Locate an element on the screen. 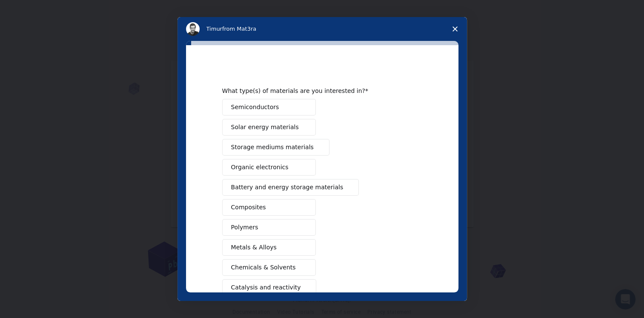 This screenshot has height=318, width=644. div: What type(s) of materials are you interested in? is located at coordinates (316, 91).